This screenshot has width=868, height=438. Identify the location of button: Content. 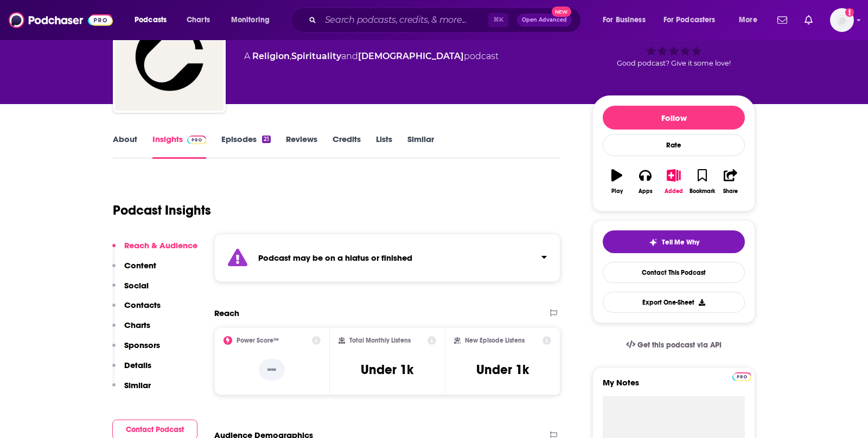
(134, 270).